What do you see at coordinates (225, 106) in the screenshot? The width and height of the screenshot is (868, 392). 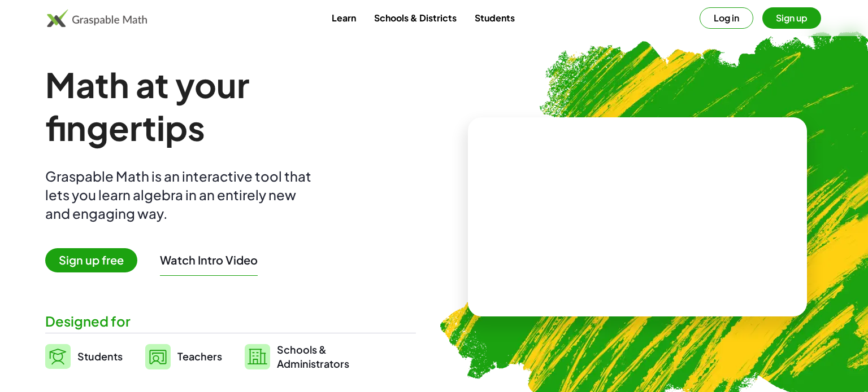 I see `h1: Math at your fingertips` at bounding box center [225, 106].